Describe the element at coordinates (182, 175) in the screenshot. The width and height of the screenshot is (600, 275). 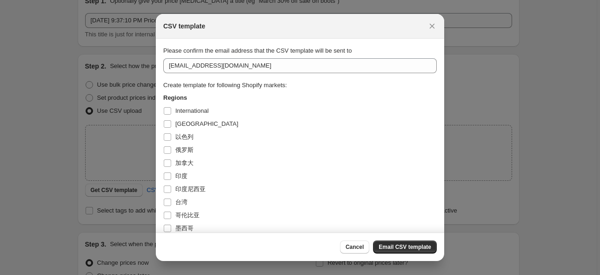
I see `span: 印度` at that location.